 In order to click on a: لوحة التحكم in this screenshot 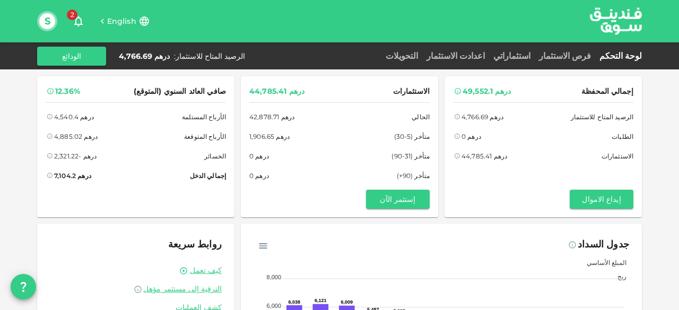, I will do `click(619, 56)`.